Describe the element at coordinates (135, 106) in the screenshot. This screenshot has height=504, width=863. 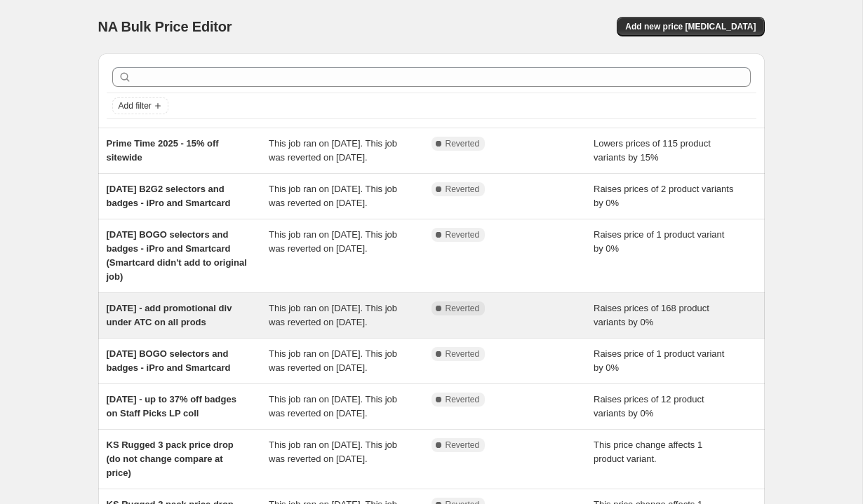
I see `span: Add filter` at that location.